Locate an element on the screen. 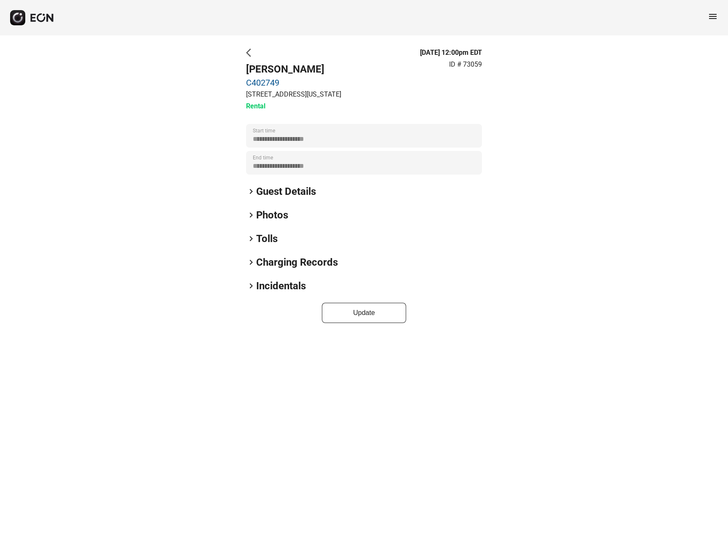  button: Update is located at coordinates (364, 313).